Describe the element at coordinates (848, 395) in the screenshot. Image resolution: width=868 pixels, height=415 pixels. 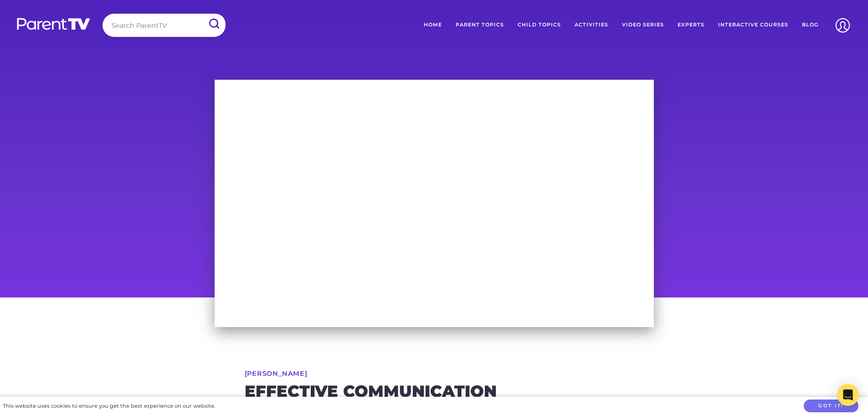
I see `div: Open Intercom Messenger` at that location.